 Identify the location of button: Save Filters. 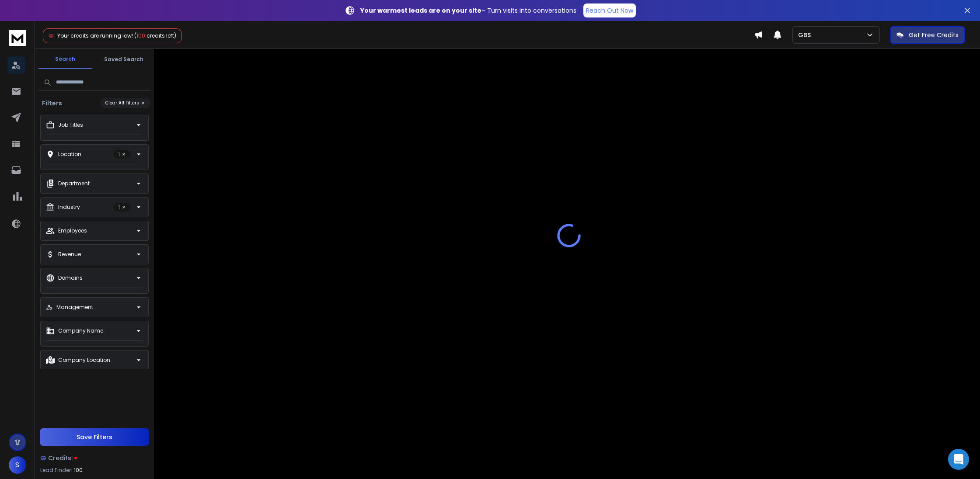
(94, 438).